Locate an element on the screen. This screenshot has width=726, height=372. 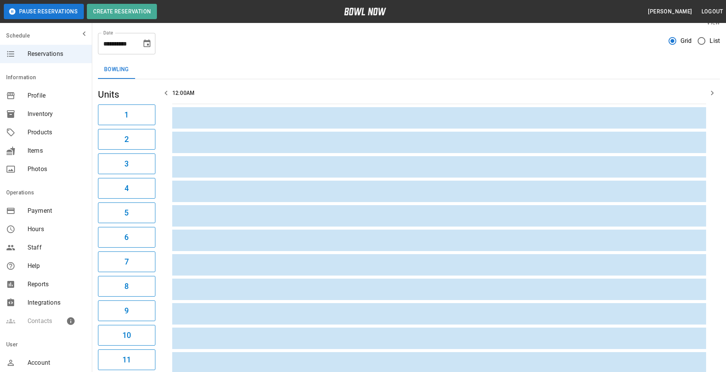
button: 10 is located at coordinates (127, 335).